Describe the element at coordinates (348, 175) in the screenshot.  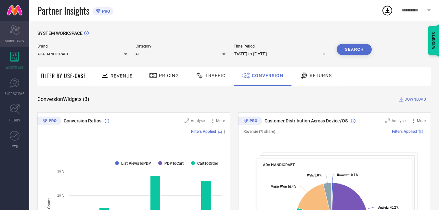
I see `text: : 0.7 %` at that location.